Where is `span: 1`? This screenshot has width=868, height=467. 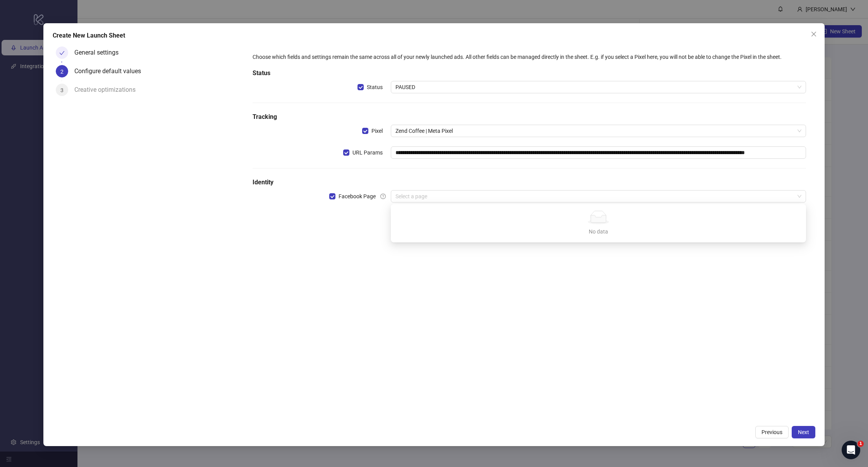
span: 1 is located at coordinates (861, 444).